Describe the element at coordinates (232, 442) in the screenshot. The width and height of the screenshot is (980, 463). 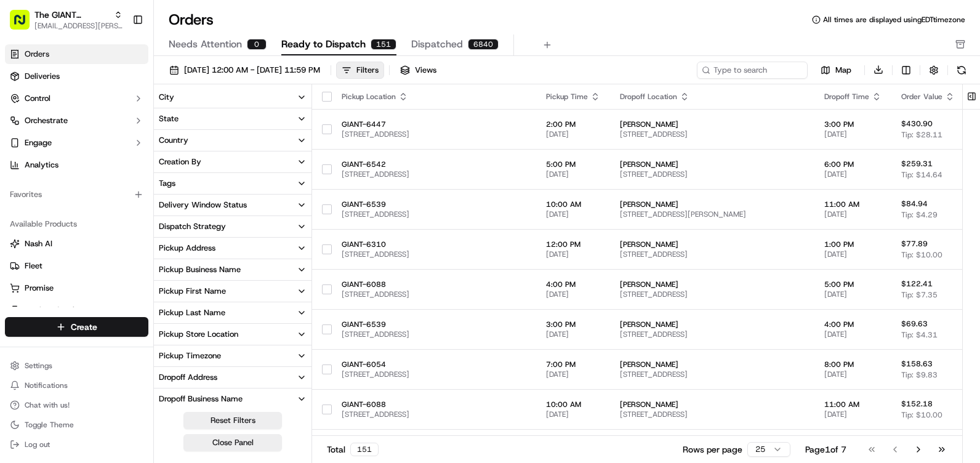
I see `button: Close Panel` at that location.